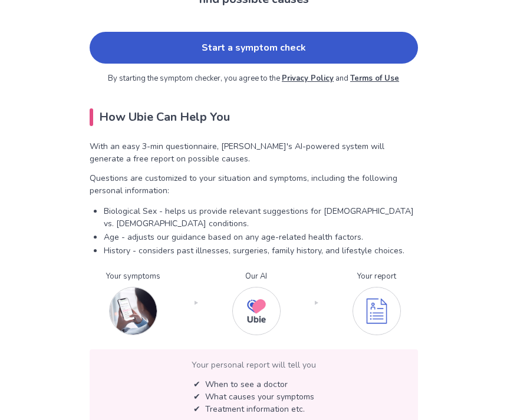 This screenshot has height=420, width=507. I want to click on a: Start a symptom check, so click(254, 48).